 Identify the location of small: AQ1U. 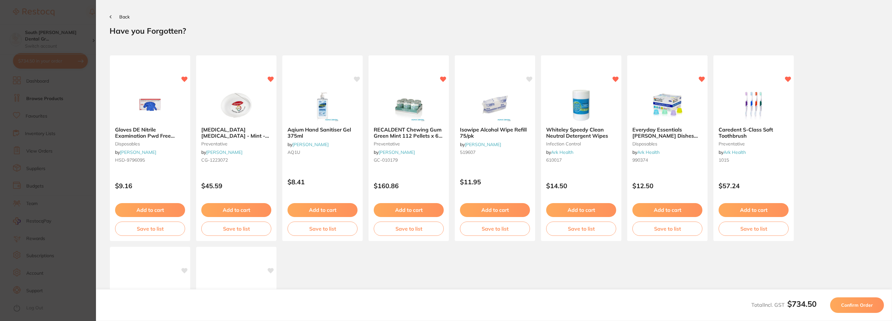
(322, 152).